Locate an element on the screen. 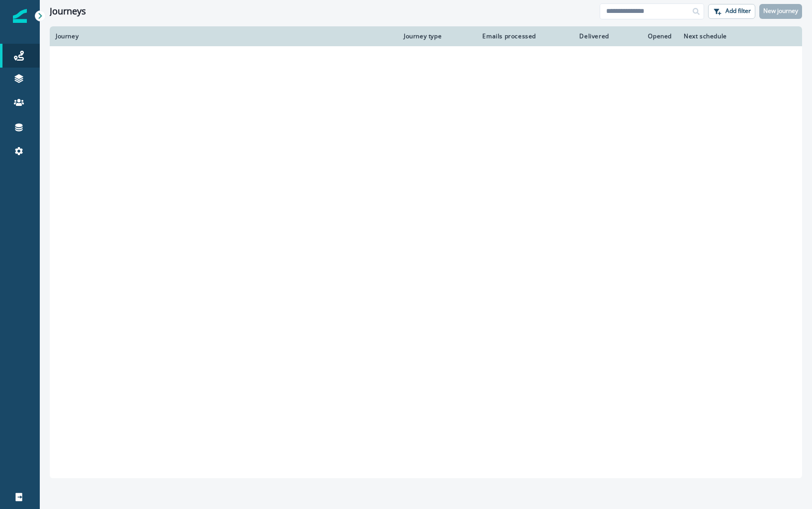 The image size is (812, 509). div: Journey is located at coordinates (224, 36).